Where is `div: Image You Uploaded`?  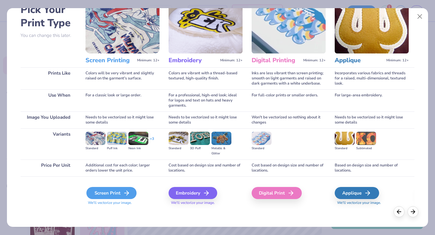 div: Image You Uploaded is located at coordinates (48, 120).